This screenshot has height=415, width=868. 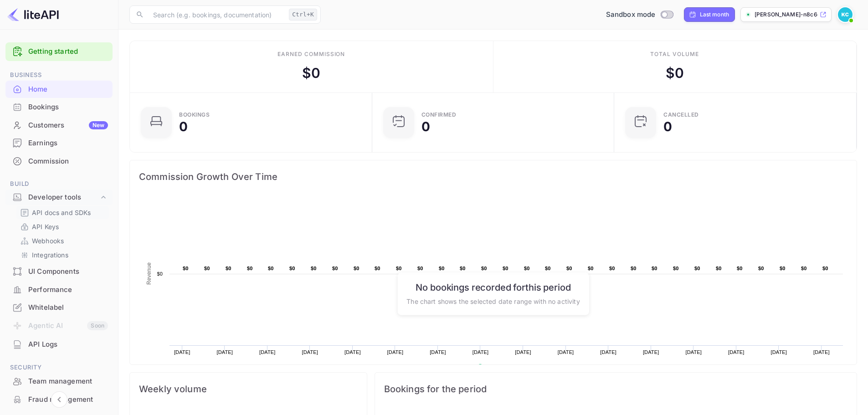 I want to click on div: UI Components, so click(x=68, y=272).